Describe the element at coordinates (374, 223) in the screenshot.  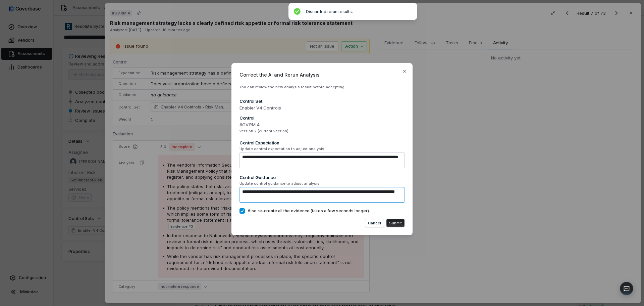
I see `button: Cancel` at that location.